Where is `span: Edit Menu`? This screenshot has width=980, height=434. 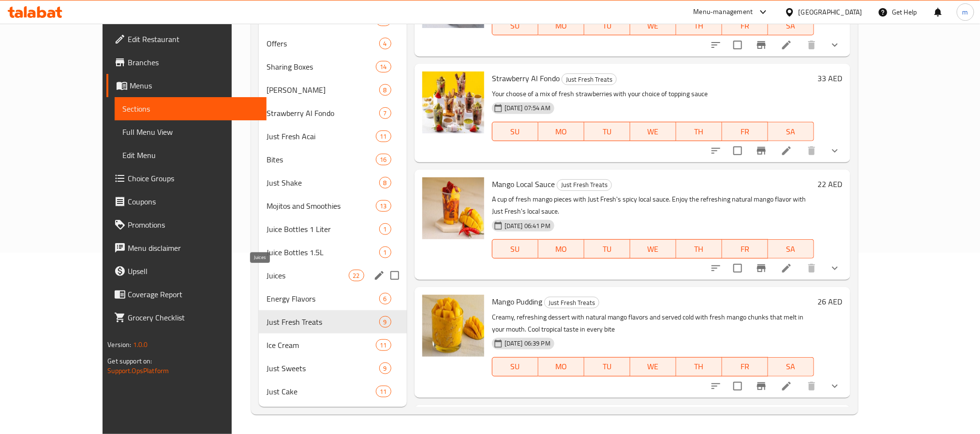 span: Edit Menu is located at coordinates (190, 155).